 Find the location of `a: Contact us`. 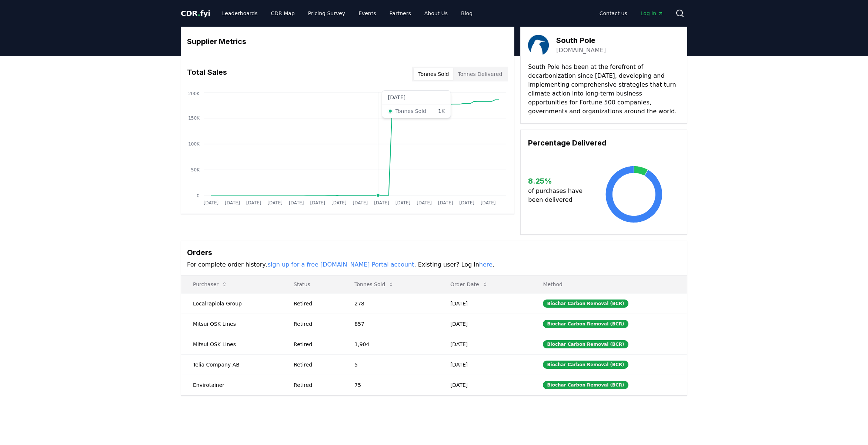

a: Contact us is located at coordinates (613, 13).